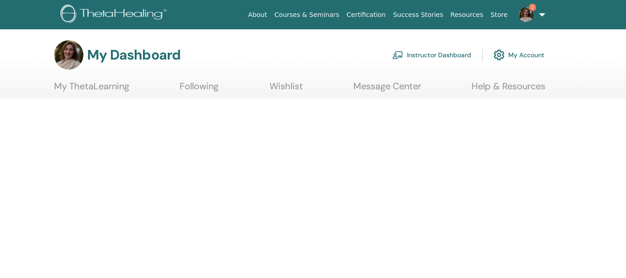 The width and height of the screenshot is (626, 278). I want to click on a: Store, so click(499, 15).